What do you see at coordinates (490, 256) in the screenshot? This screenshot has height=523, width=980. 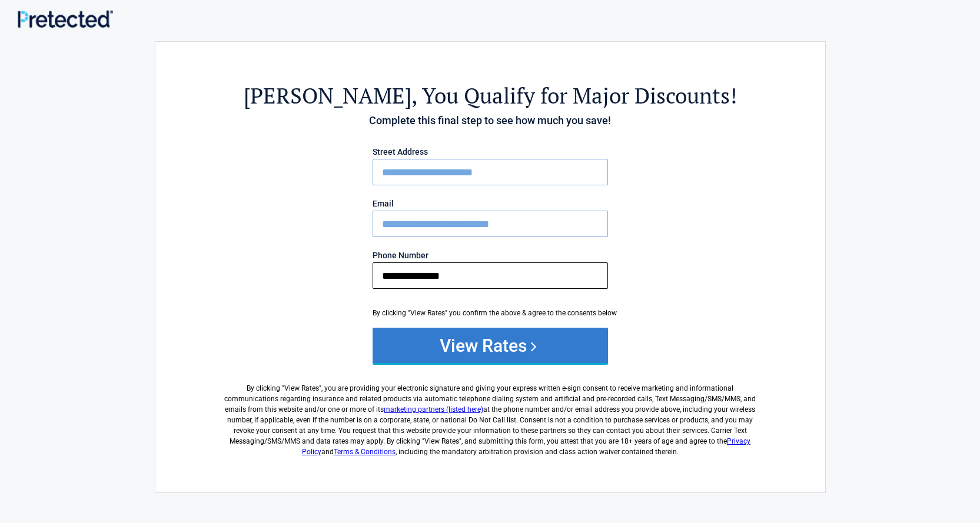 I see `label: Phone Number` at bounding box center [490, 256].